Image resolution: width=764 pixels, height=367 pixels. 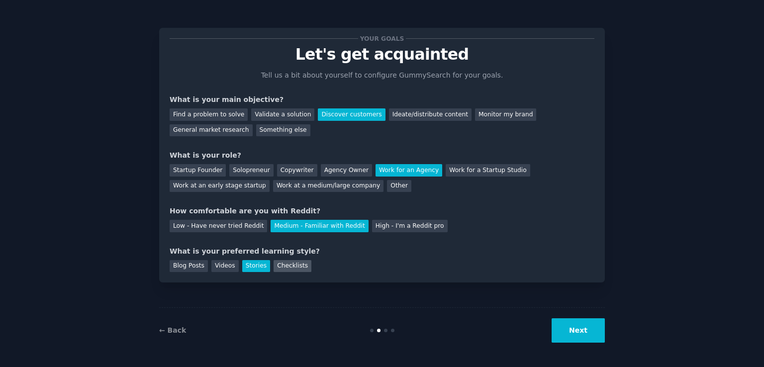 I want to click on div: Validate a solution, so click(x=282, y=114).